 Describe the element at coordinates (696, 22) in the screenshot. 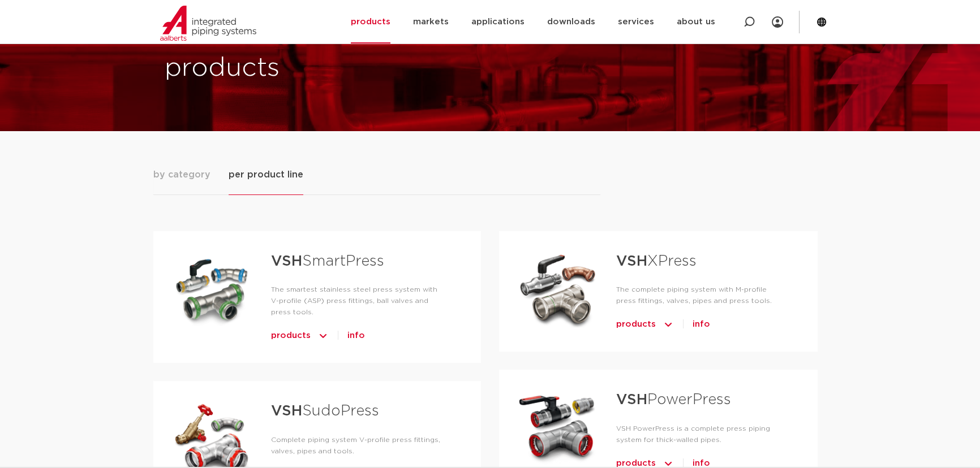

I see `font: about us` at that location.